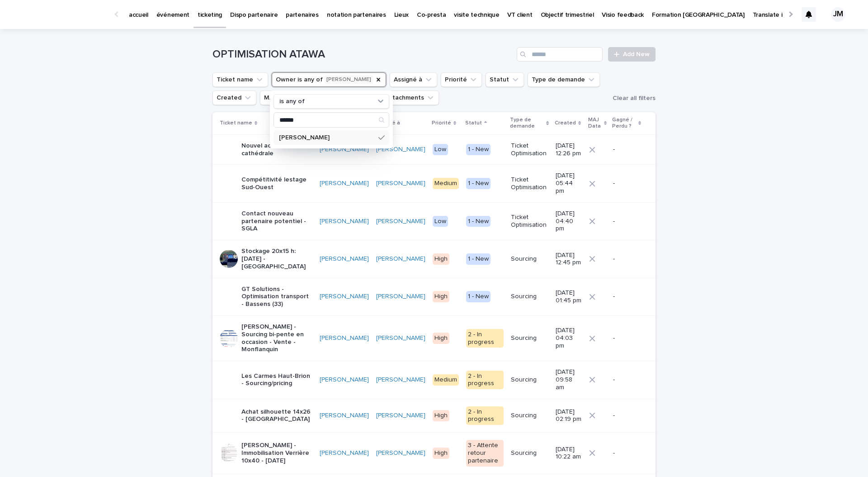  I want to click on p: Ticket name, so click(236, 123).